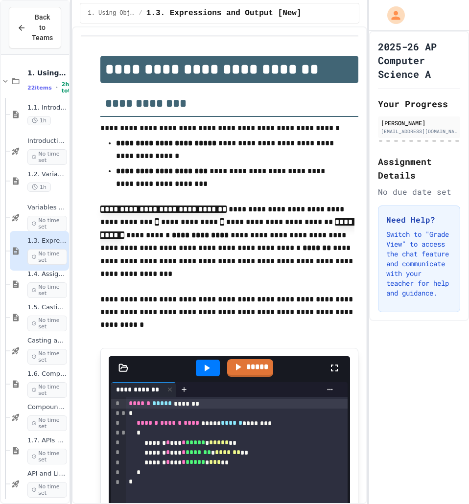 Image resolution: width=469 pixels, height=504 pixels. What do you see at coordinates (419, 192) in the screenshot?
I see `div: No due date set` at bounding box center [419, 192].